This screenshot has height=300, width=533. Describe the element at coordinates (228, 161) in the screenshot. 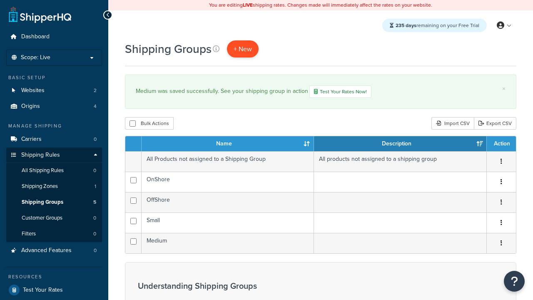

I see `td: All Products not assigned to a Shipping Group` at that location.